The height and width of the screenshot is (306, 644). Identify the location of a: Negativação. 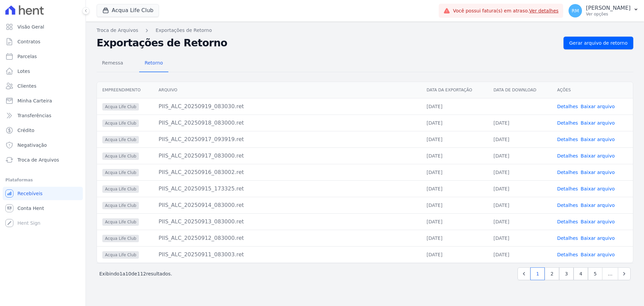
(43, 145).